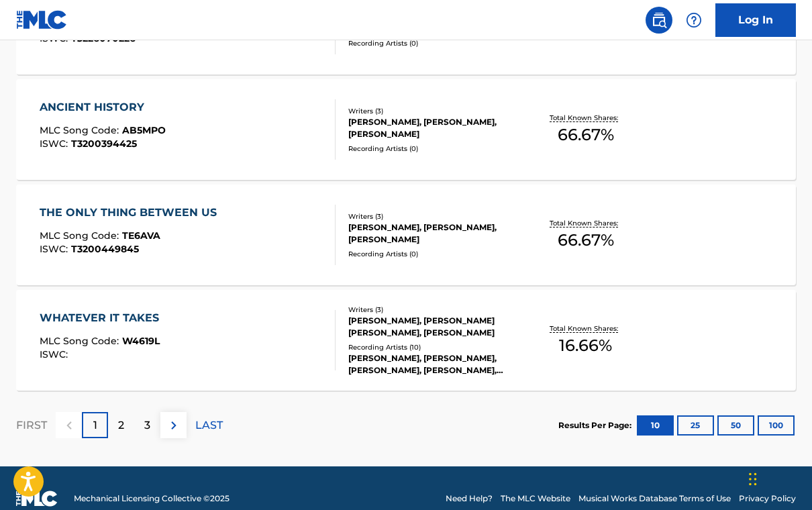 The width and height of the screenshot is (812, 510). I want to click on p: Results Per Page:, so click(597, 426).